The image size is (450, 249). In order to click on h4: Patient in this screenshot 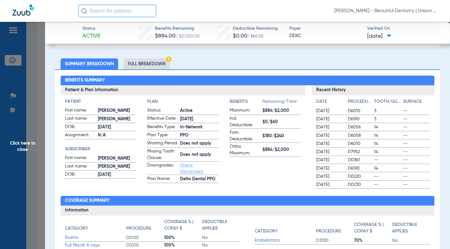, I will do `click(101, 101)`.